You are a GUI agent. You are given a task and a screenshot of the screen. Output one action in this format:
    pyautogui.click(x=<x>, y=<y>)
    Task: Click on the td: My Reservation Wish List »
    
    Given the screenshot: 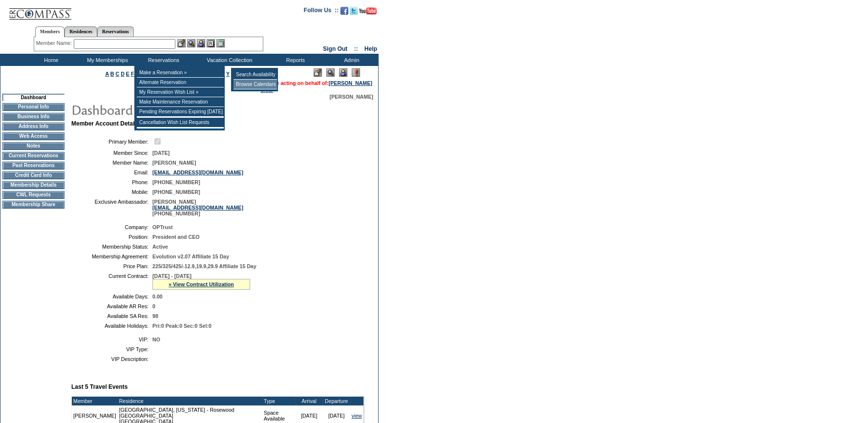 What is the action you would take?
    pyautogui.click(x=180, y=92)
    